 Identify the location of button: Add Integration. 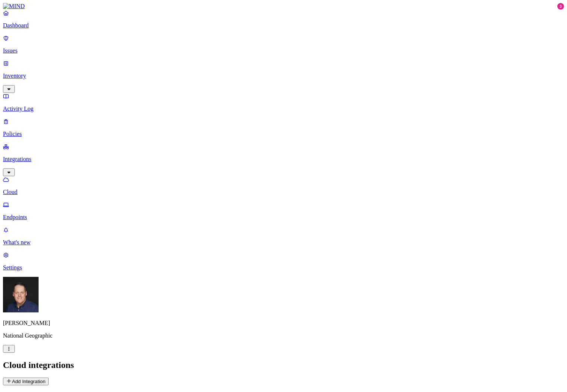
(26, 381).